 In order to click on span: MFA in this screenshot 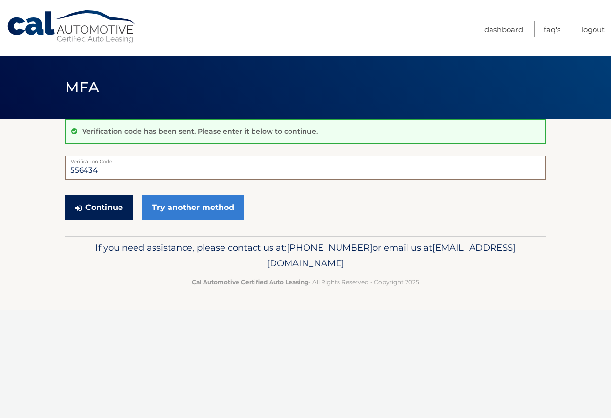, I will do `click(82, 87)`.